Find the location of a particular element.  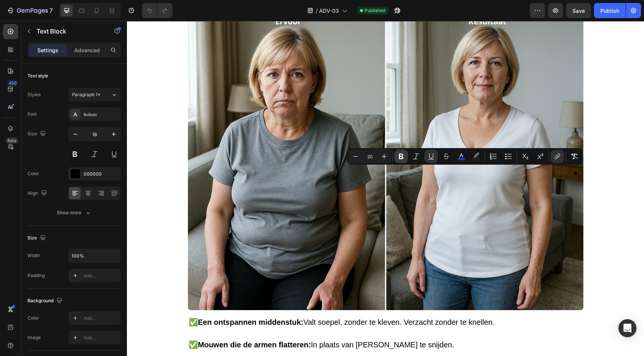

button: Publish is located at coordinates (610, 10).